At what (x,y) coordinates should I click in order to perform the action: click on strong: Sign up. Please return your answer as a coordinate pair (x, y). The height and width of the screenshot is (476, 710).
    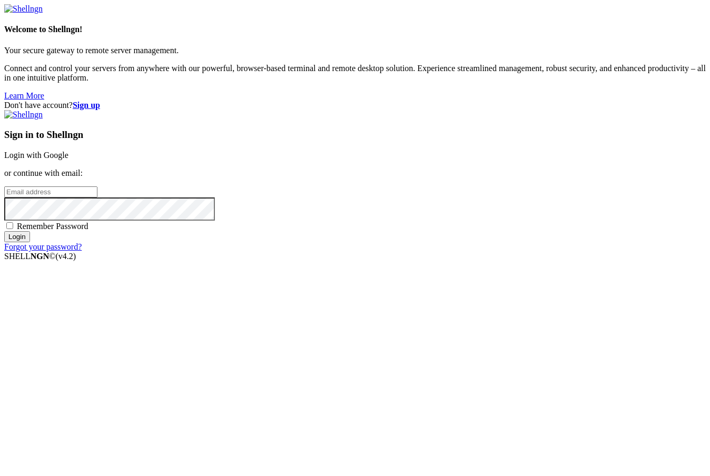
    Looking at the image, I should click on (86, 105).